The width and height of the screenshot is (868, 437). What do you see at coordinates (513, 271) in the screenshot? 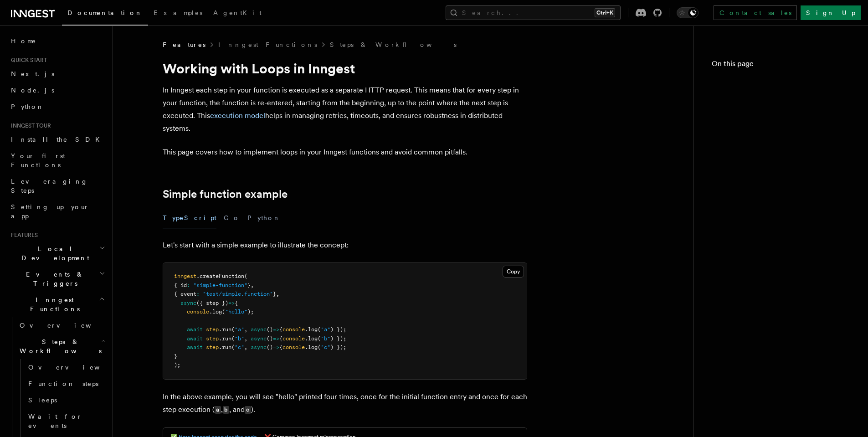
I see `button: Copy` at bounding box center [513, 271].